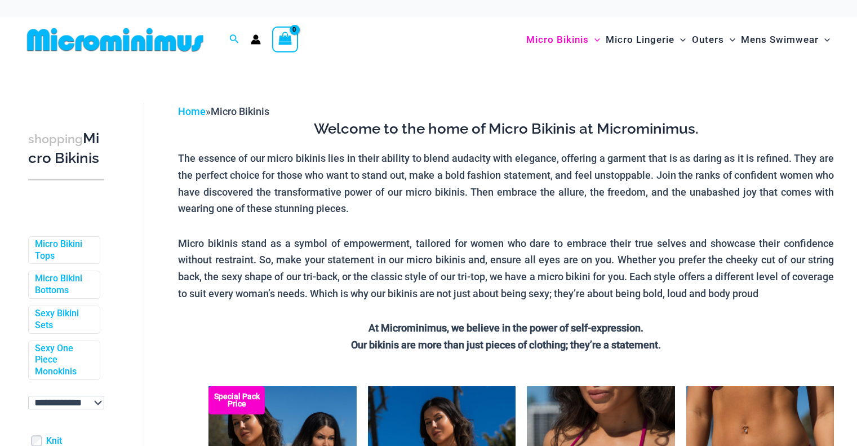 The image size is (857, 446). What do you see at coordinates (63, 320) in the screenshot?
I see `a: Sexy Bikini Sets` at bounding box center [63, 320].